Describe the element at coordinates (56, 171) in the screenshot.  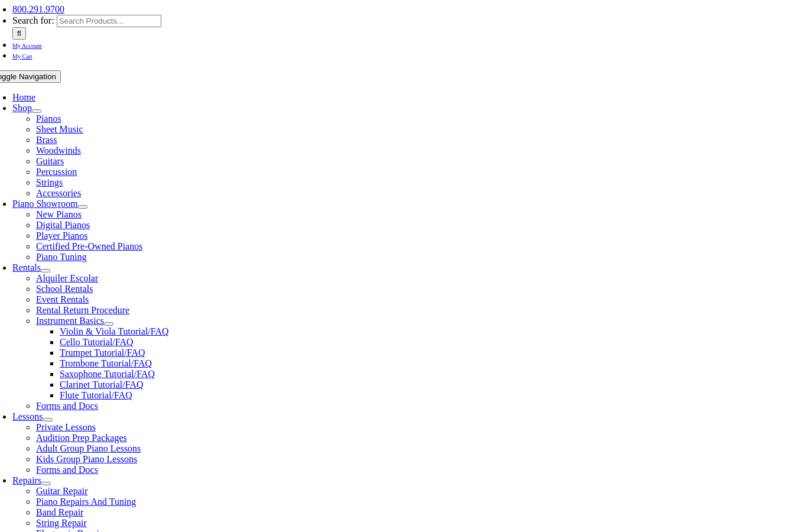
I see `a: Percussion` at that location.